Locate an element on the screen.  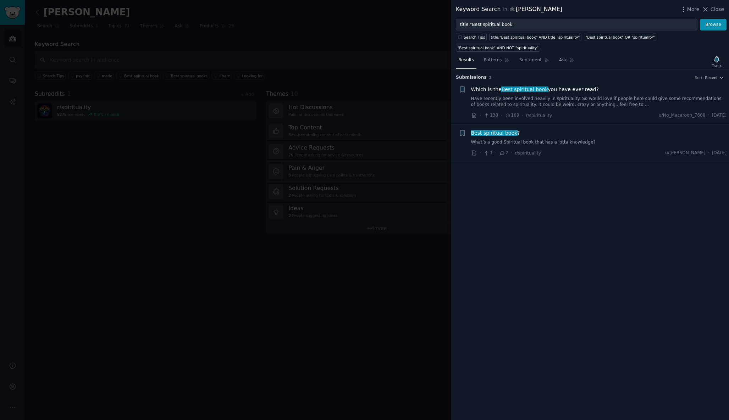
input: Try a keyword related to your business is located at coordinates (576, 25).